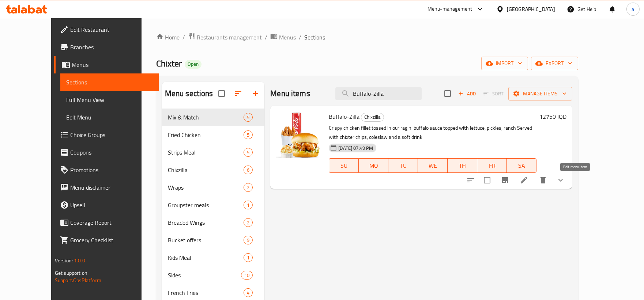 This screenshot has width=644, height=300. I want to click on button: SU, so click(344, 166).